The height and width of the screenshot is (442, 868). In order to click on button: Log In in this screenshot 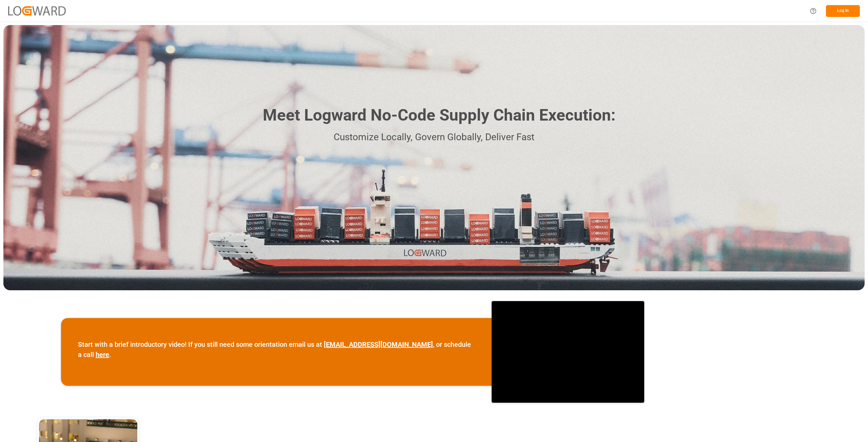, I will do `click(843, 11)`.